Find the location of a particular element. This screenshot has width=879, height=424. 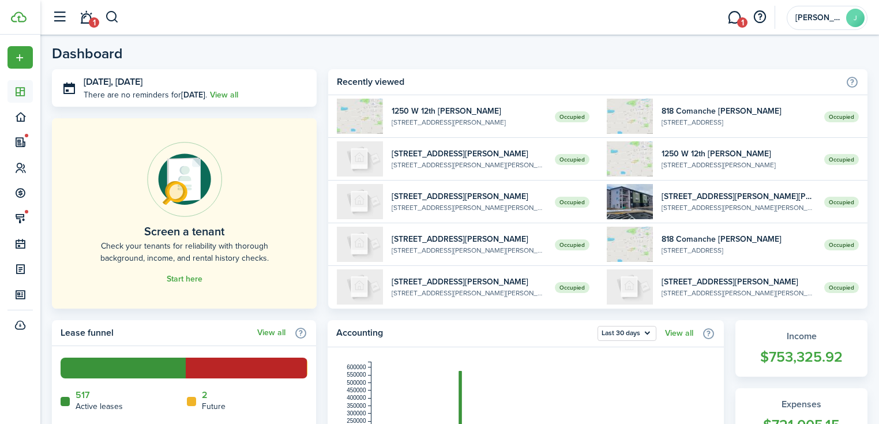

home-placeholder-description: Check your tenants for reliability with thorough background, income, and rental history checks. is located at coordinates (184, 252).